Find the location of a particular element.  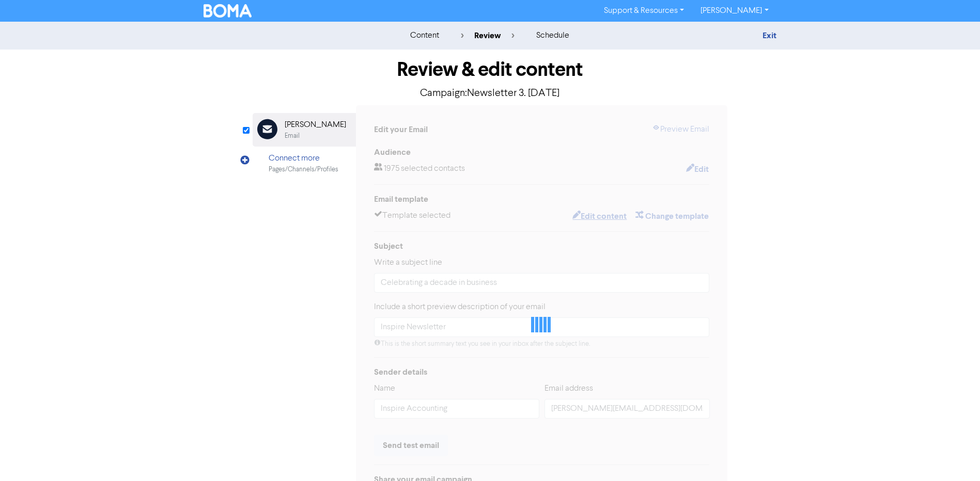

div: schedule is located at coordinates (553, 35).